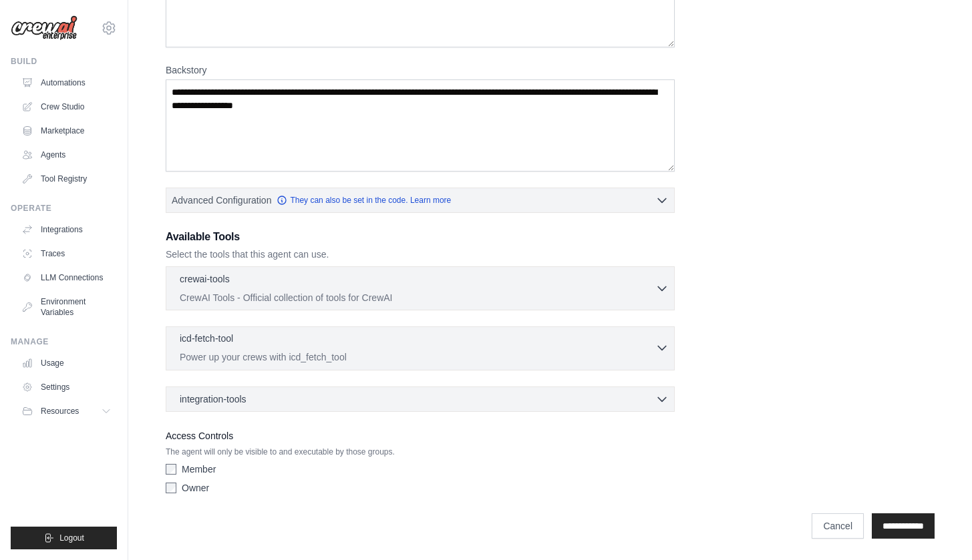  I want to click on label: Member, so click(198, 469).